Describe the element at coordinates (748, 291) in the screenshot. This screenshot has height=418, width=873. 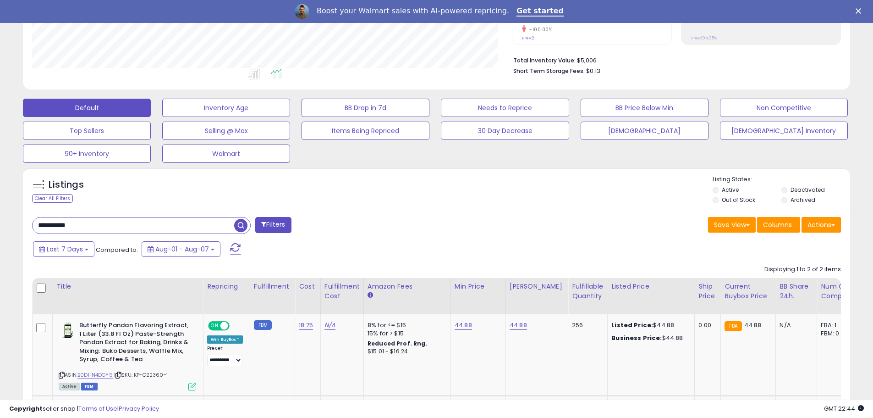
I see `div: Current Buybox Price` at that location.